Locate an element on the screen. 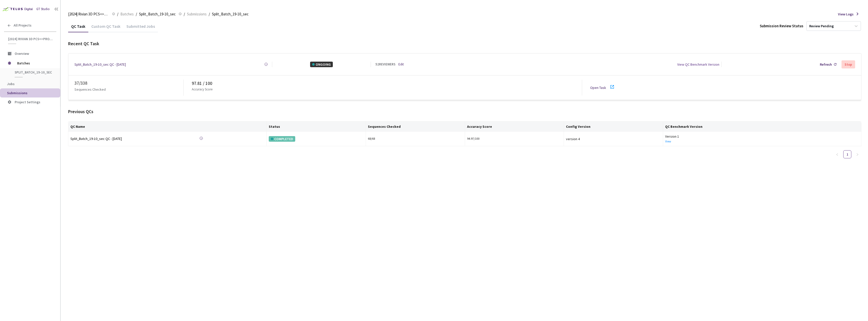 Image resolution: width=868 pixels, height=321 pixels. div: Refresh is located at coordinates (826, 65).